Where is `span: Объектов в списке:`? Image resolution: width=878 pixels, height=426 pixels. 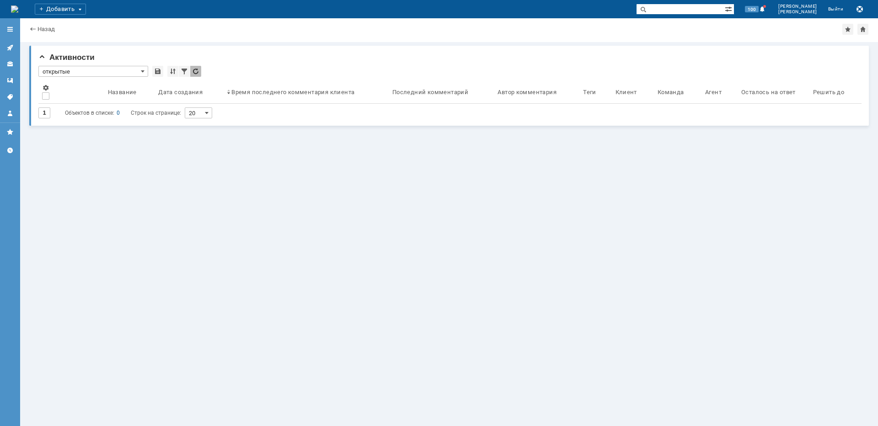
span: Объектов в списке: is located at coordinates (90, 113).